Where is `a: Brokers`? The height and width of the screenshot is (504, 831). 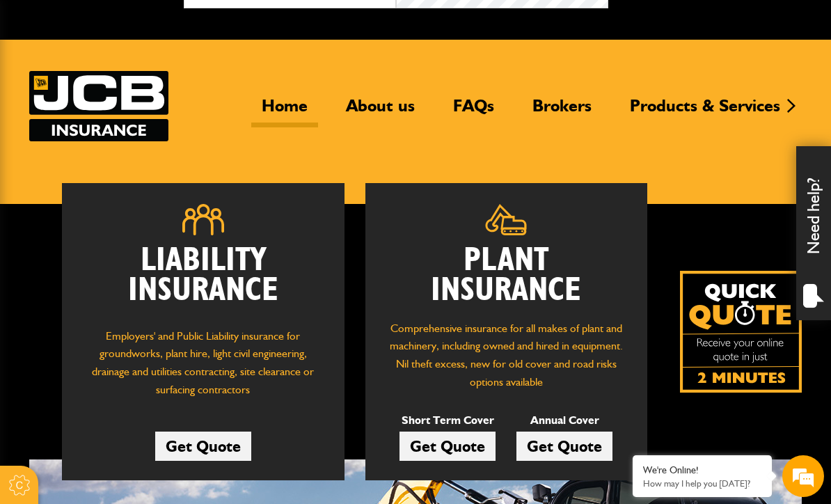
a: Brokers is located at coordinates (562, 111).